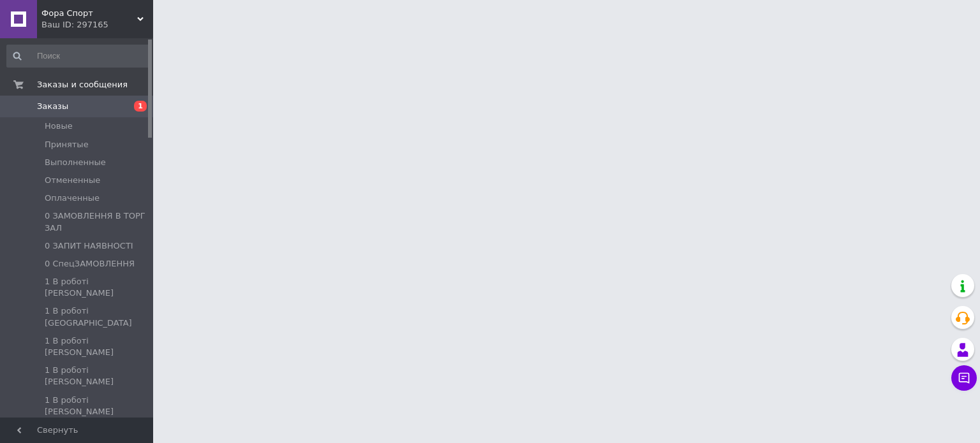 The width and height of the screenshot is (980, 443). I want to click on span: Оплаченные, so click(72, 199).